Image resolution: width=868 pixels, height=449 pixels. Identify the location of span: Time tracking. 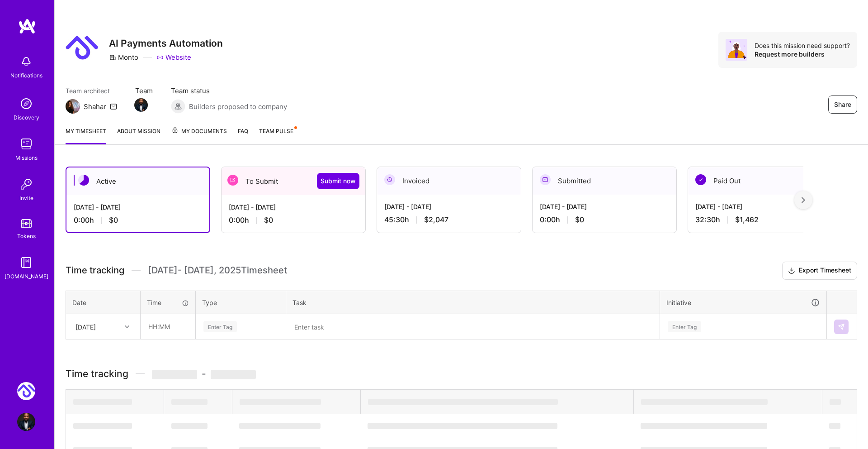
(95, 270).